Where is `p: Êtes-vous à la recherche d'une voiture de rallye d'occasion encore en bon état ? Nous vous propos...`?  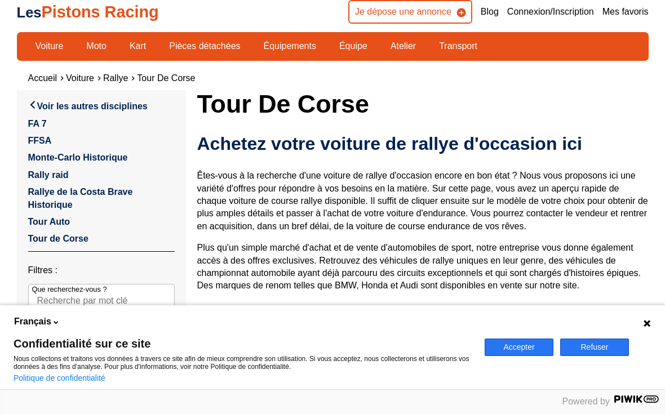 p: Êtes-vous à la recherche d'une voiture de rallye d'occasion encore en bon état ? Nous vous propos... is located at coordinates (422, 201).